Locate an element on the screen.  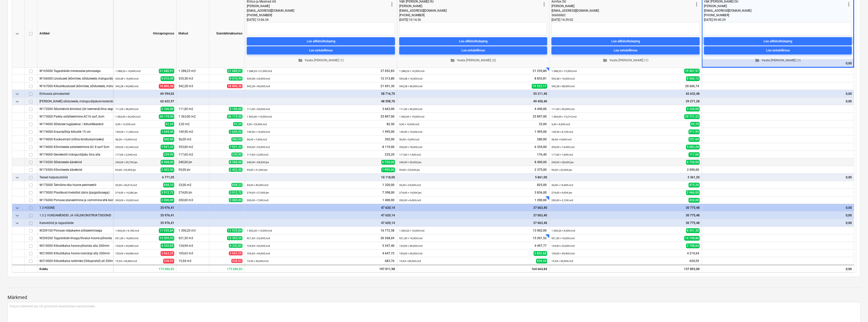
div: 33,00 m2 is located at coordinates (193, 185).